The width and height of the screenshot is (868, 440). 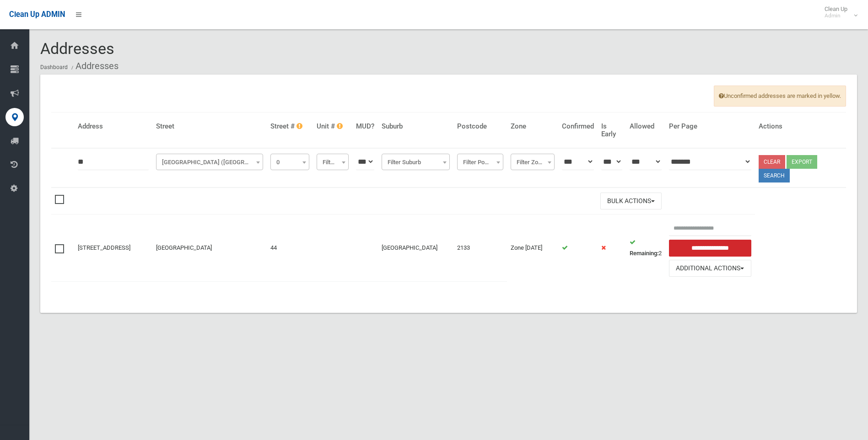 I want to click on h4: Street, so click(x=209, y=126).